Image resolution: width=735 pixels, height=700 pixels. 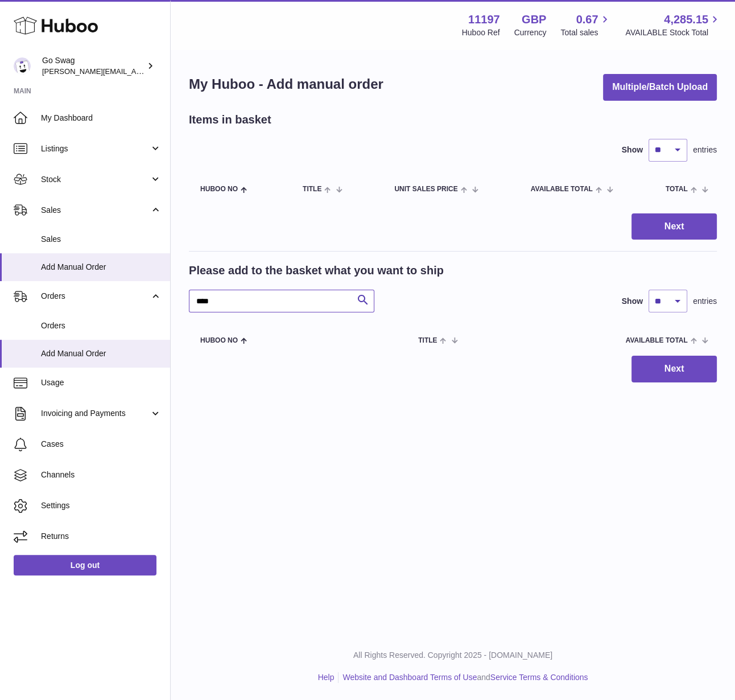 I want to click on a: Log out, so click(x=85, y=565).